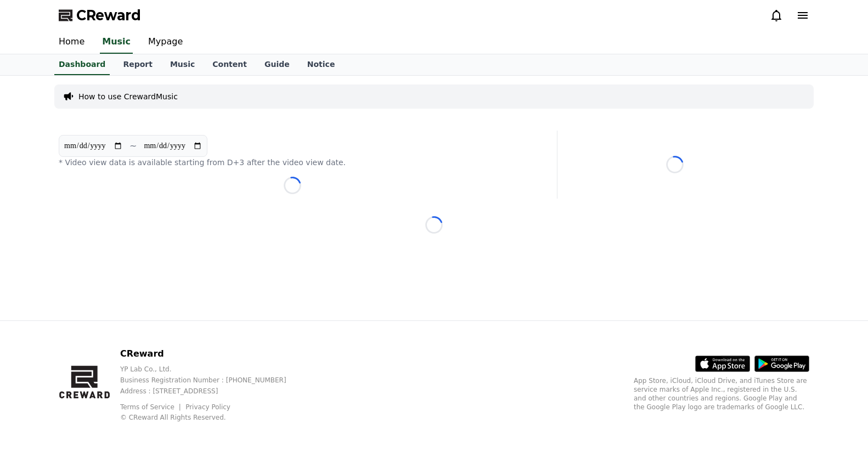  What do you see at coordinates (71, 42) in the screenshot?
I see `a: Home` at bounding box center [71, 42].